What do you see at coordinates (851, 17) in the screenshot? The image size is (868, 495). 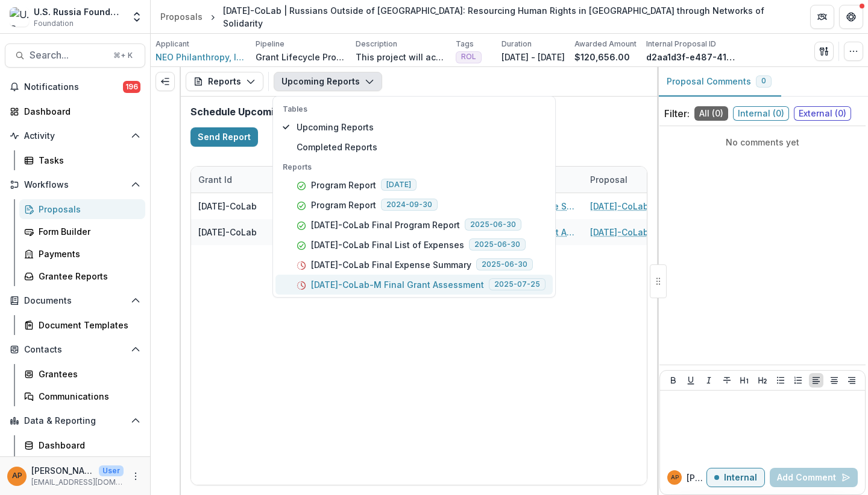 I see `button: Get Help` at bounding box center [851, 17].